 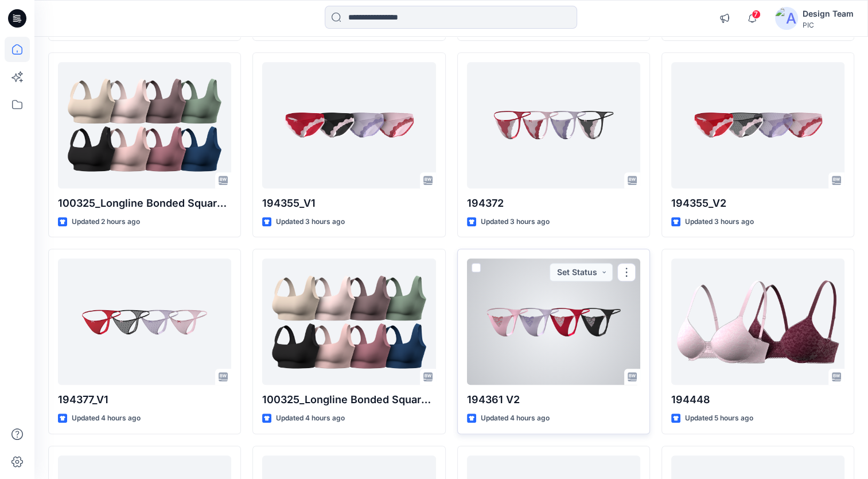 I want to click on a: 194355_V1, so click(x=349, y=125).